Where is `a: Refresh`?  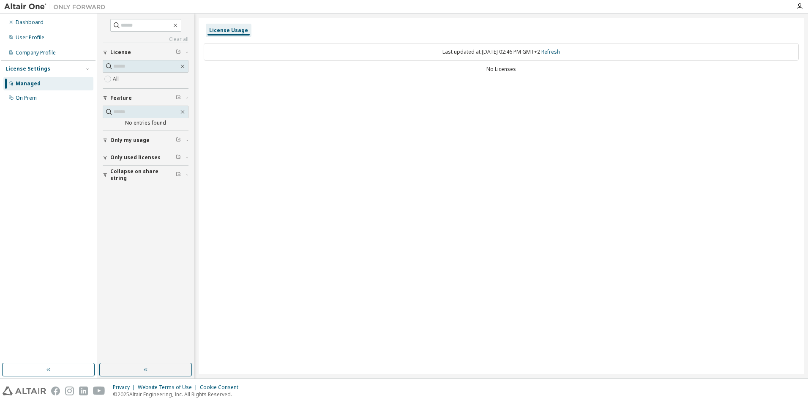 a: Refresh is located at coordinates (551, 52).